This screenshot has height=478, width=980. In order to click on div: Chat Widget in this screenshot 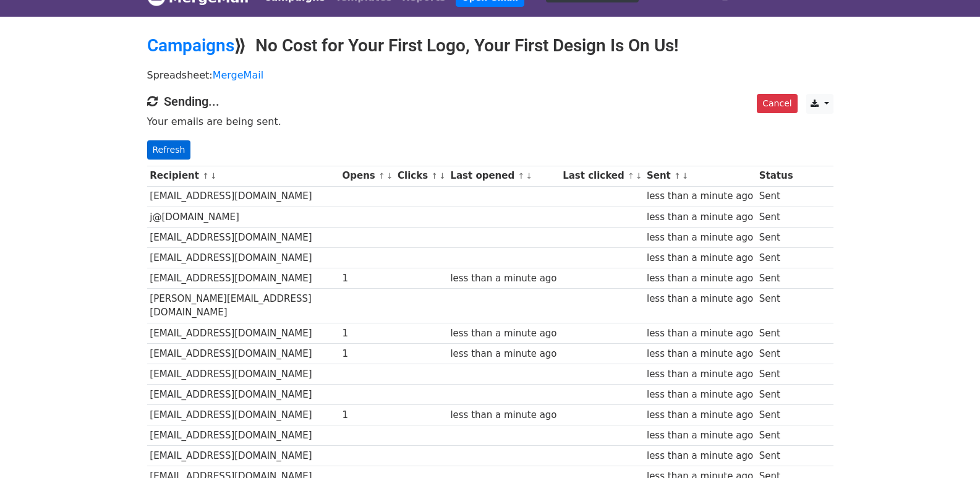, I will do `click(949, 449)`.